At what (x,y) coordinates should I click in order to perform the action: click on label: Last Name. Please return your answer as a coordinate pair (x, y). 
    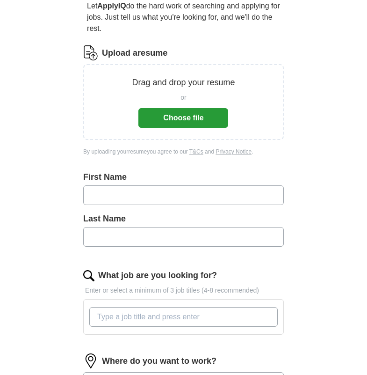
    Looking at the image, I should click on (183, 218).